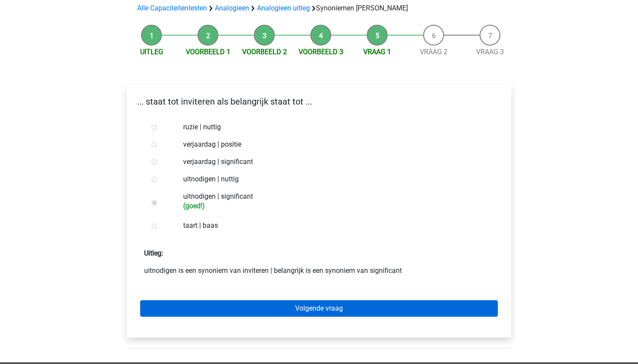  Describe the element at coordinates (333, 200) in the screenshot. I see `label: uitnodigen | significant` at that location.